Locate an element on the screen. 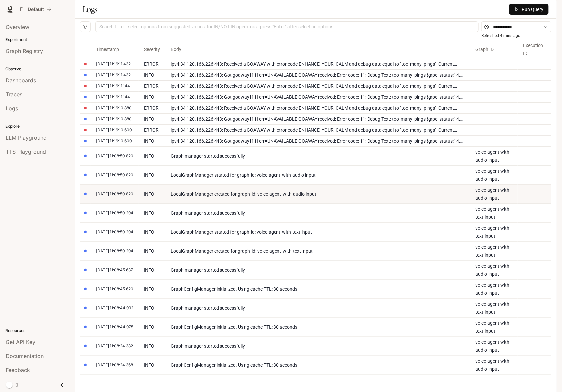  div: LocalGraphManager created for graph_id: voice-agent-with-audio-input is located at coordinates (318, 194).